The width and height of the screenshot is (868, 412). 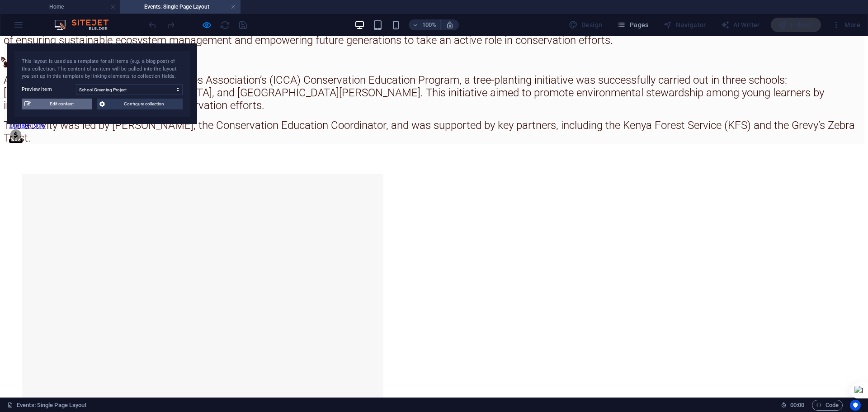 What do you see at coordinates (828, 405) in the screenshot?
I see `button: Code` at bounding box center [828, 405].